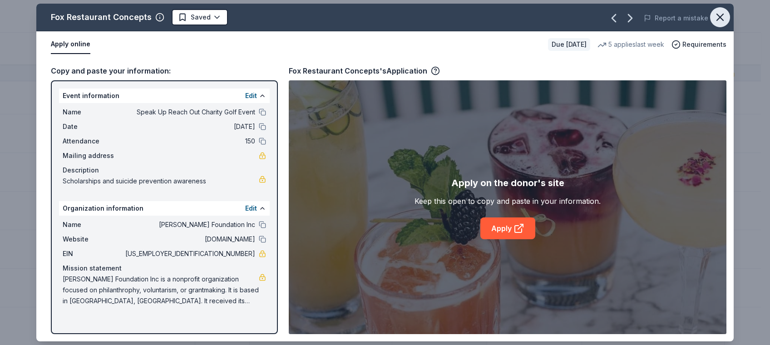 This screenshot has width=770, height=345. Describe the element at coordinates (164, 170) in the screenshot. I see `div: Description` at that location.